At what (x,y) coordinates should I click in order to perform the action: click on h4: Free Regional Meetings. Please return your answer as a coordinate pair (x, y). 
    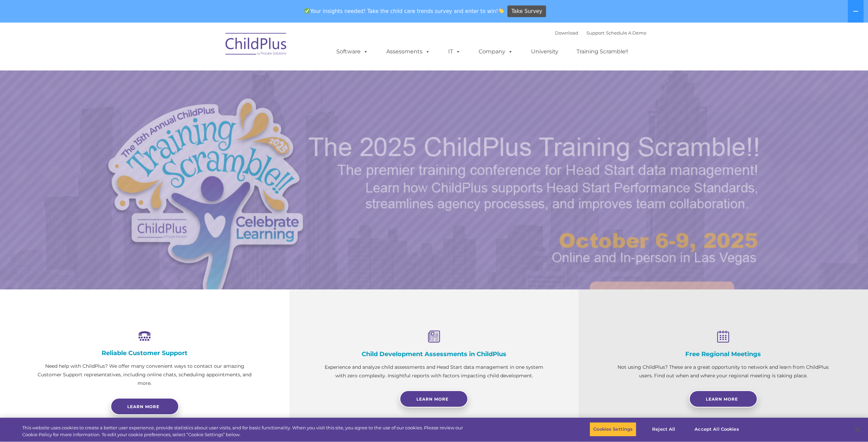
    Looking at the image, I should click on (723, 354).